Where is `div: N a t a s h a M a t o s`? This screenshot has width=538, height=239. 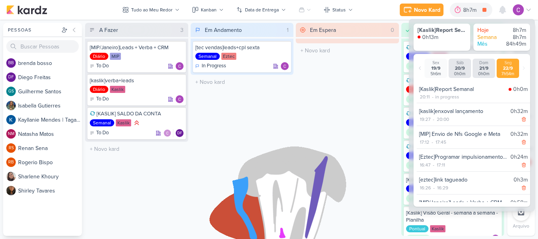 div: N a t a s h a M a t o s is located at coordinates (50, 134).